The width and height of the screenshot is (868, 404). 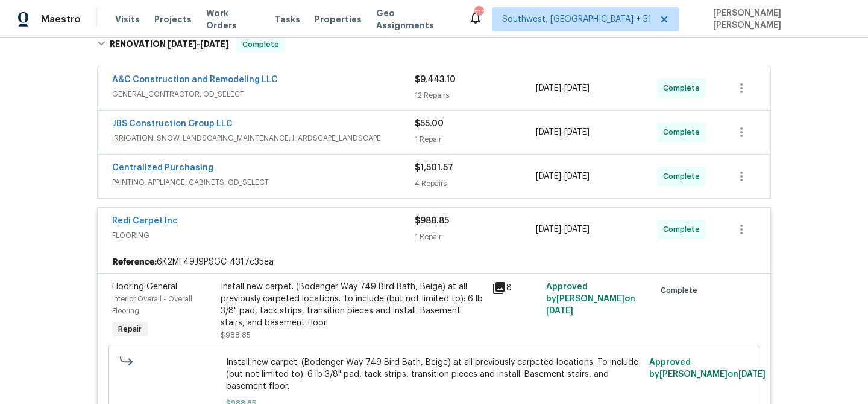 I want to click on span: Interior Overall - Overall Flooring, so click(x=152, y=305).